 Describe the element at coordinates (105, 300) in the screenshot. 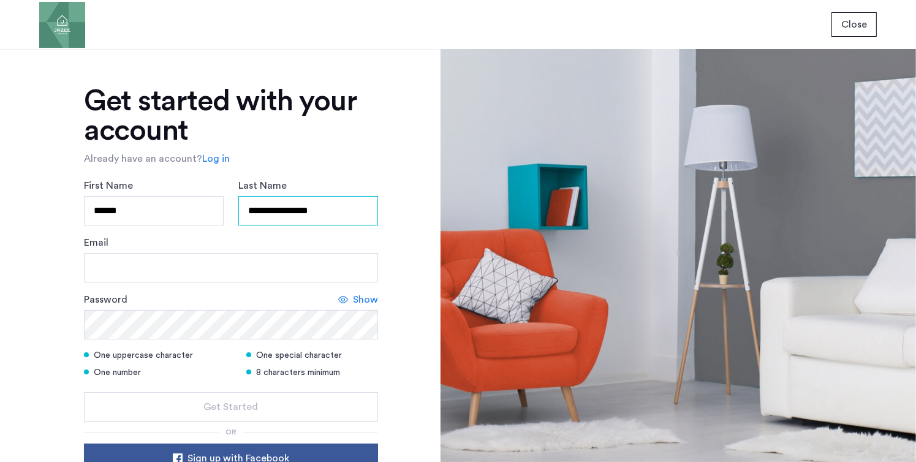

I see `label: Password` at that location.